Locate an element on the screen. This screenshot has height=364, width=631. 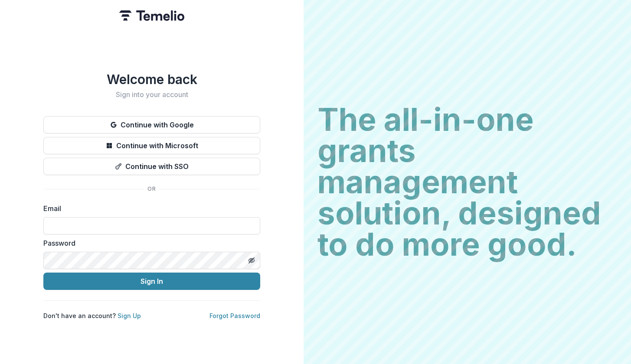
label: Email is located at coordinates (149, 208).